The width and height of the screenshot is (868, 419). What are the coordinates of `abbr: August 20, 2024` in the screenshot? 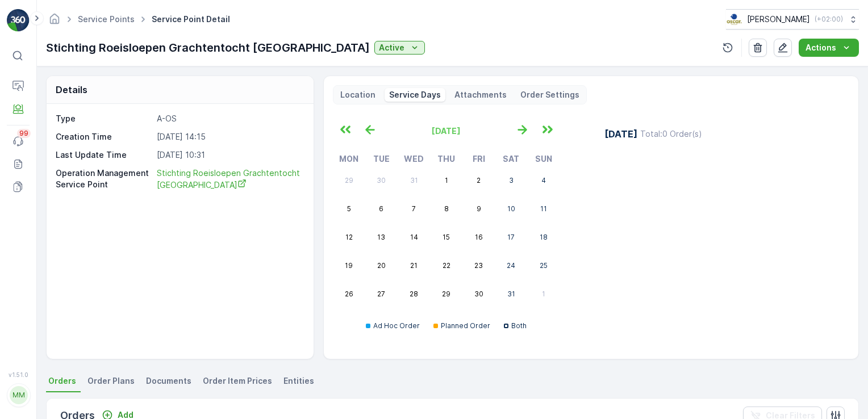 It's located at (382, 265).